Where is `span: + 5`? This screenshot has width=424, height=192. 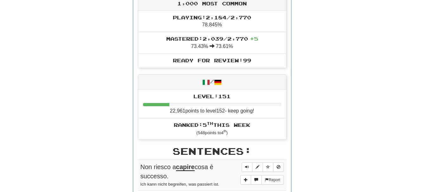
span: + 5 is located at coordinates (254, 38).